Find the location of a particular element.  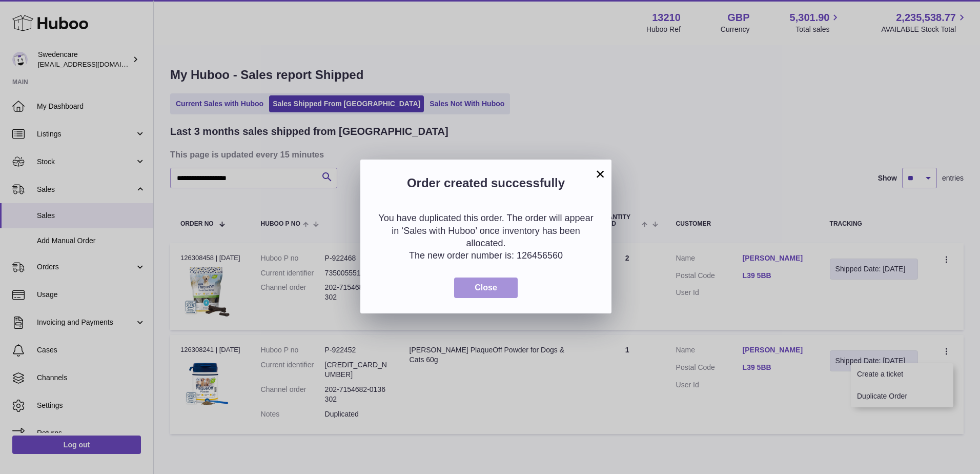

h2: Order created successfully is located at coordinates (486, 186).